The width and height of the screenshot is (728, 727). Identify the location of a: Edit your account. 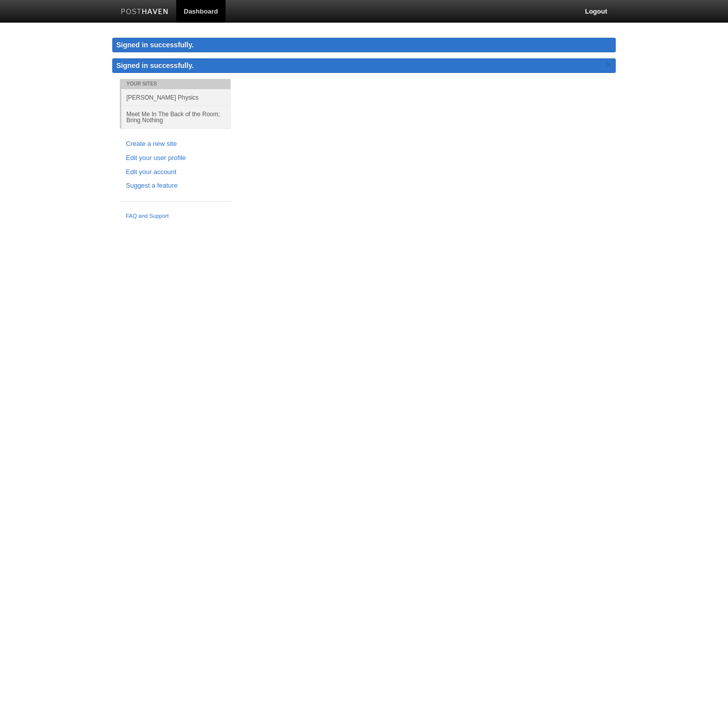
(175, 172).